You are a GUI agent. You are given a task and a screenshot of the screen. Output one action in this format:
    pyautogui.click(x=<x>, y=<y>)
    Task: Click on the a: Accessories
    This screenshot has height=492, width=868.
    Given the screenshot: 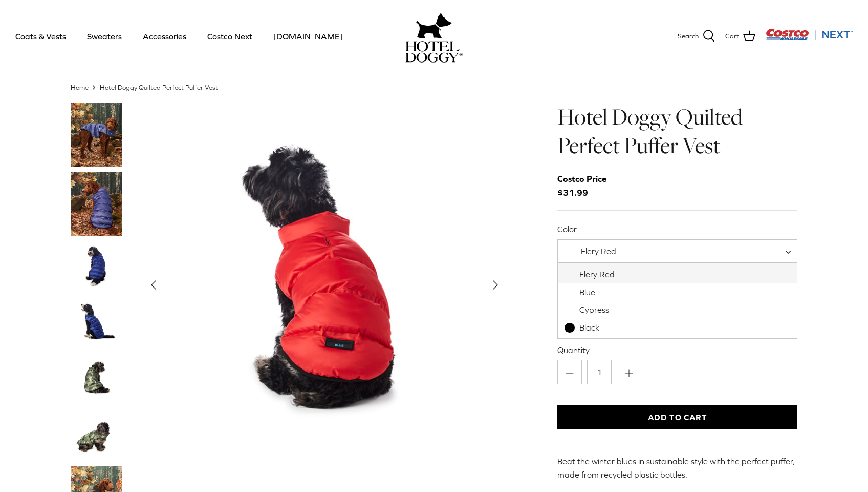 What is the action you would take?
    pyautogui.click(x=164, y=36)
    